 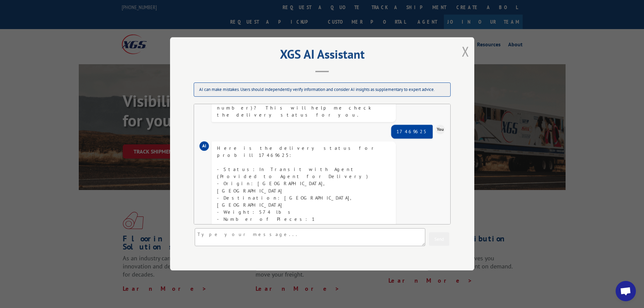 I want to click on div: AI, so click(x=204, y=146).